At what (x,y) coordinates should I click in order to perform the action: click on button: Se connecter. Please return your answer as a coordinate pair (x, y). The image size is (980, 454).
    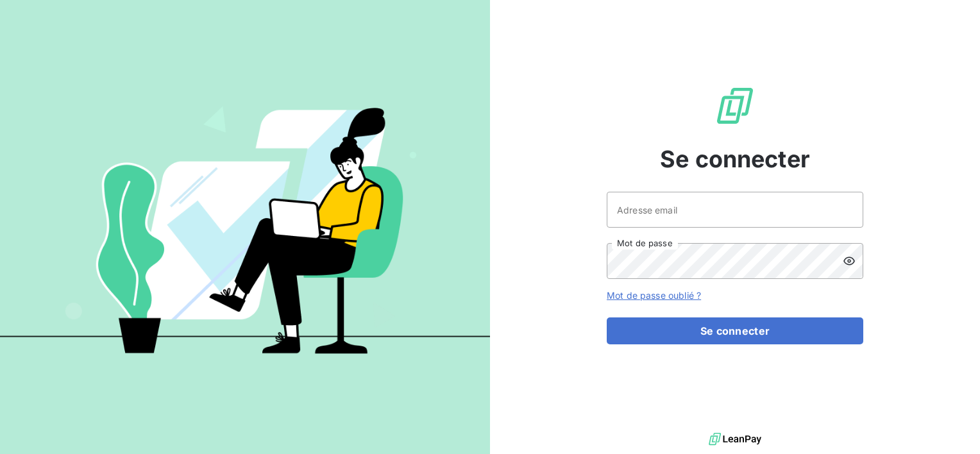
    Looking at the image, I should click on (735, 331).